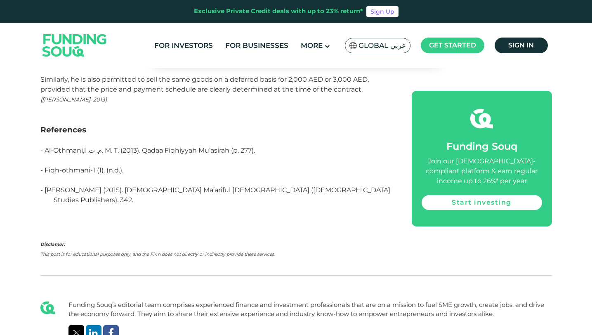  What do you see at coordinates (482, 203) in the screenshot?
I see `a: Start investing` at bounding box center [482, 203].